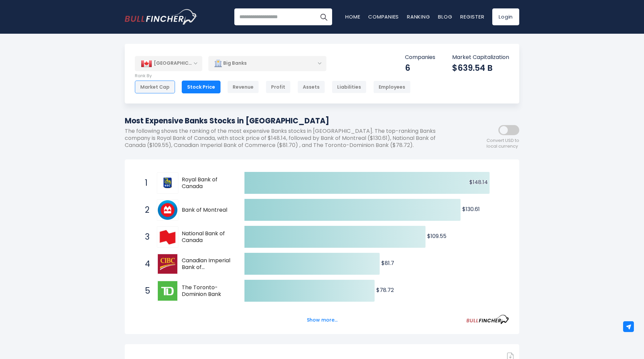  I want to click on img: The Toronto-Dominion Bank, so click(168, 291).